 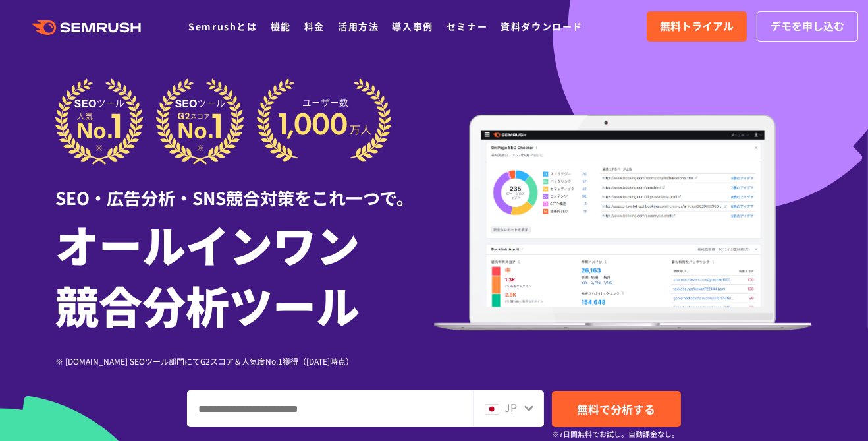 What do you see at coordinates (244, 187) in the screenshot?
I see `div: SEO・広告分析・SNS競合対策をこれ一つで。` at bounding box center [244, 187].